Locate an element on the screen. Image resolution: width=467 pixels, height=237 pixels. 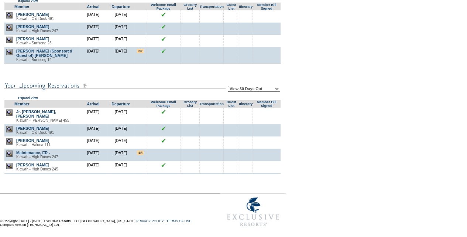
a: Welcome Email Package is located at coordinates (163, 104).